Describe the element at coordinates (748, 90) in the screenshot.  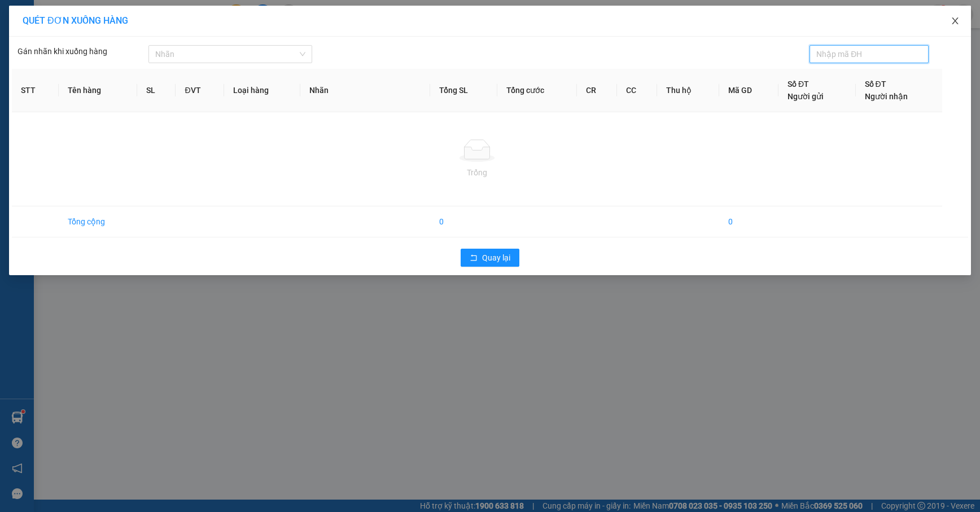
I see `th: Mã GD` at that location.